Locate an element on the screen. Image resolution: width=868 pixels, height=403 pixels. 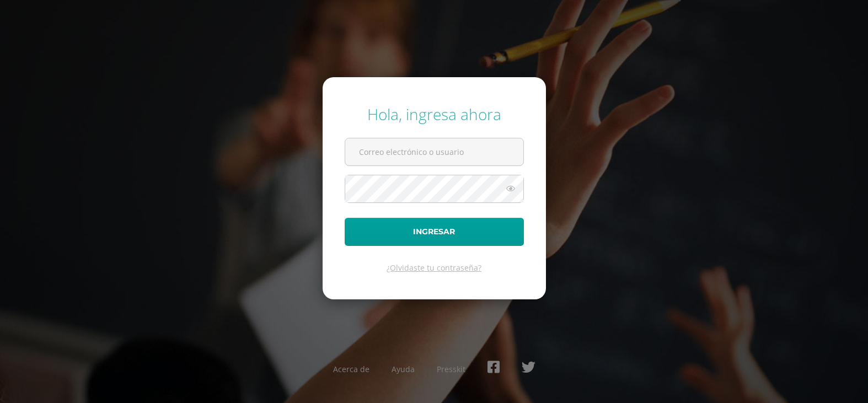
button: Ingresar is located at coordinates (434, 232).